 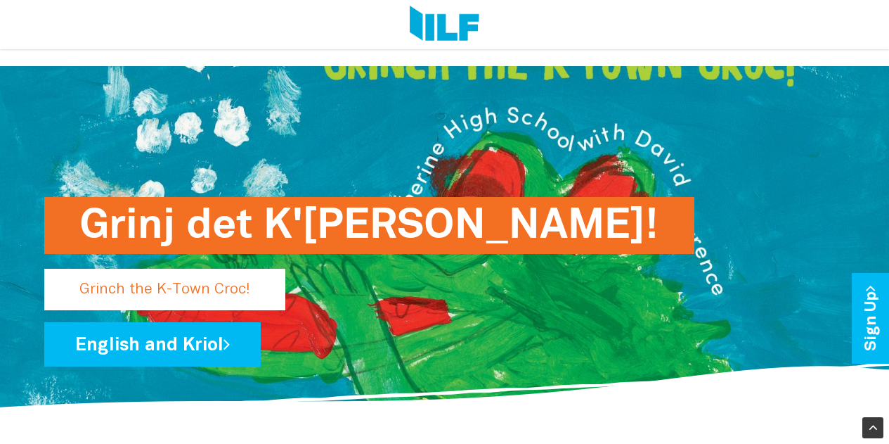 I want to click on a: English and Kriol, so click(x=153, y=344).